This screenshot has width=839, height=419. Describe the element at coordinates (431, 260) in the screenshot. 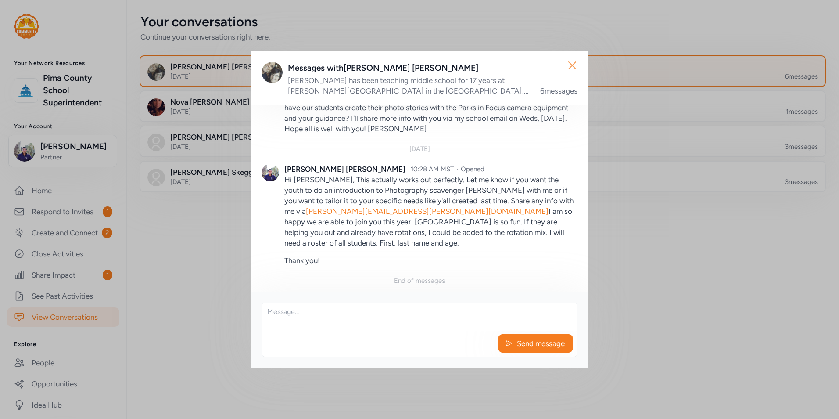

I see `p: Thank you!` at that location.